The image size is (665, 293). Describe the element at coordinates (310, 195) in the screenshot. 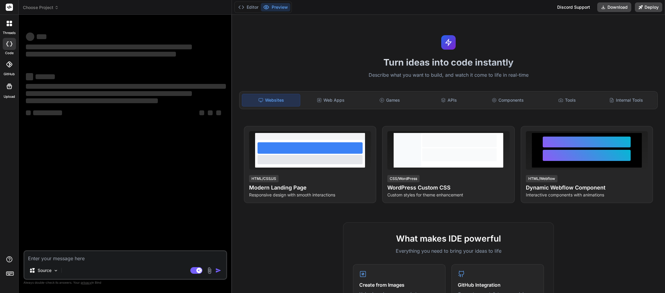

I see `p: Responsive design with smooth interactions` at that location.